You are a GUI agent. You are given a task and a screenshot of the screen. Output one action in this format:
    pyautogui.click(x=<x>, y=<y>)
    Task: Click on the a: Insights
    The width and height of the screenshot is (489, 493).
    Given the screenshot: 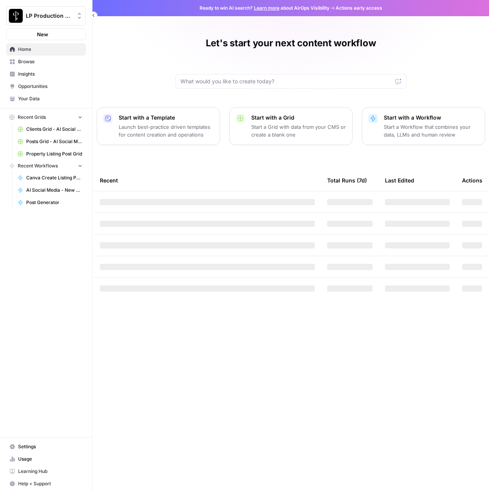 What is the action you would take?
    pyautogui.click(x=46, y=74)
    